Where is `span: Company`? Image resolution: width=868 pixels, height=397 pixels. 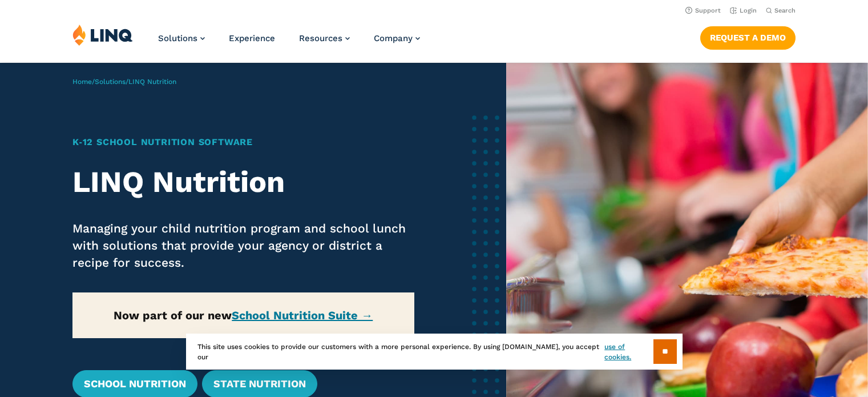
span: Company is located at coordinates (393, 38).